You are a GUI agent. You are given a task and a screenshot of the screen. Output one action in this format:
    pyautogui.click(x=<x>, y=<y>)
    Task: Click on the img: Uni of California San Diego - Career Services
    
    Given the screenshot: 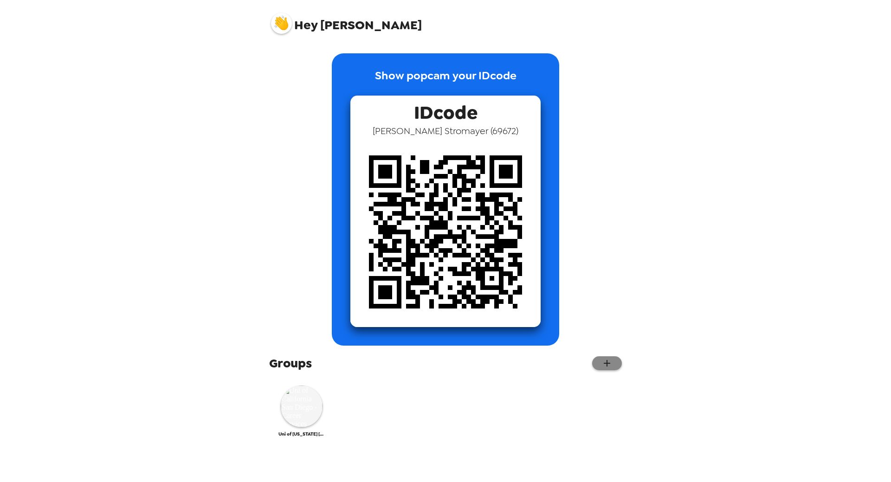 What is the action you would take?
    pyautogui.click(x=302, y=407)
    